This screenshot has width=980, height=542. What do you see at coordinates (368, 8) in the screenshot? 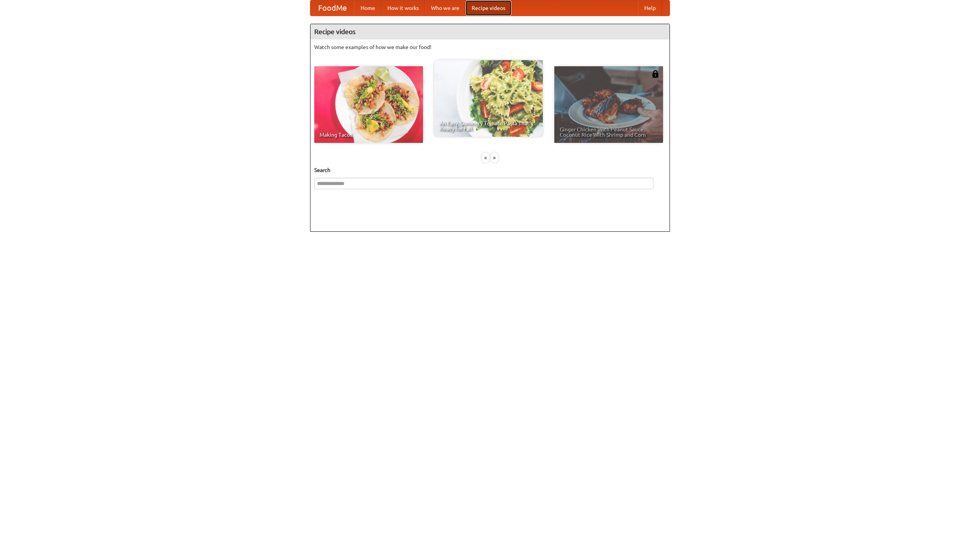
I see `a: Home` at bounding box center [368, 8].